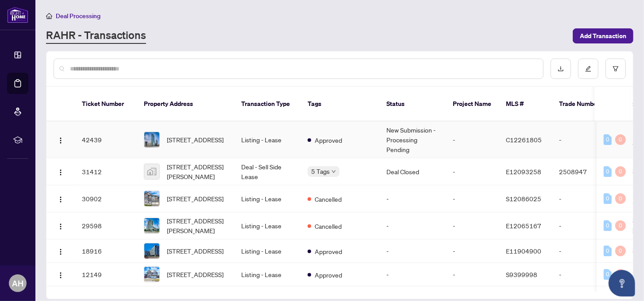 The image size is (644, 301). I want to click on span: S9399998, so click(521, 274).